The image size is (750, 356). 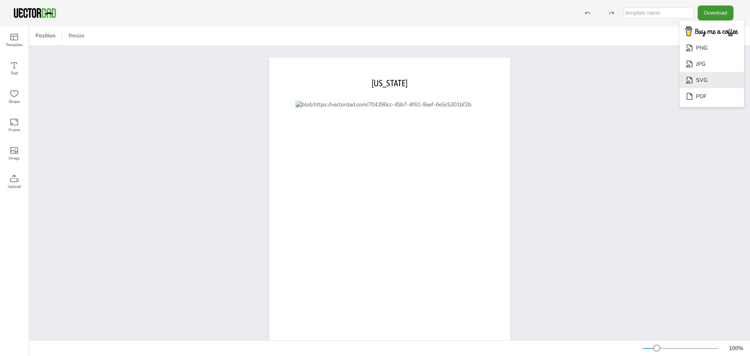 What do you see at coordinates (14, 45) in the screenshot?
I see `span: Template` at bounding box center [14, 45].